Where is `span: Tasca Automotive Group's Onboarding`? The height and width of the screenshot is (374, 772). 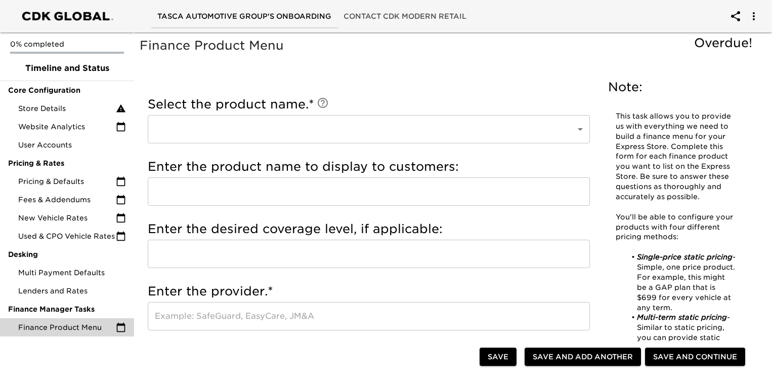
span: Tasca Automotive Group's Onboarding is located at coordinates (244, 16).